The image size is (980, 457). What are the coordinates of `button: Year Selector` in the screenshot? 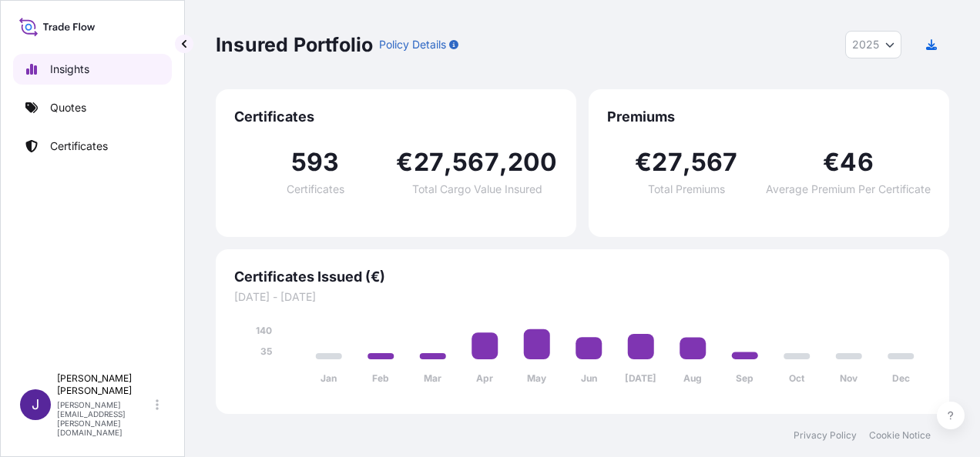 It's located at (873, 45).